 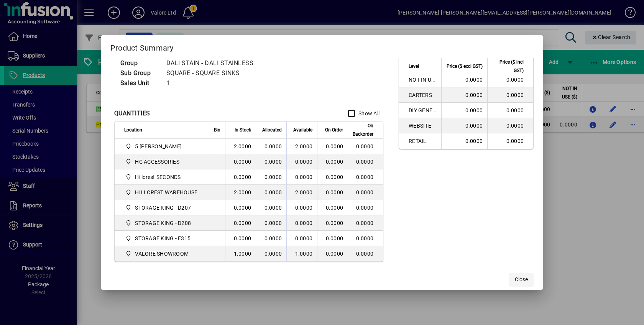 I want to click on td: Sales Unit, so click(x=139, y=84).